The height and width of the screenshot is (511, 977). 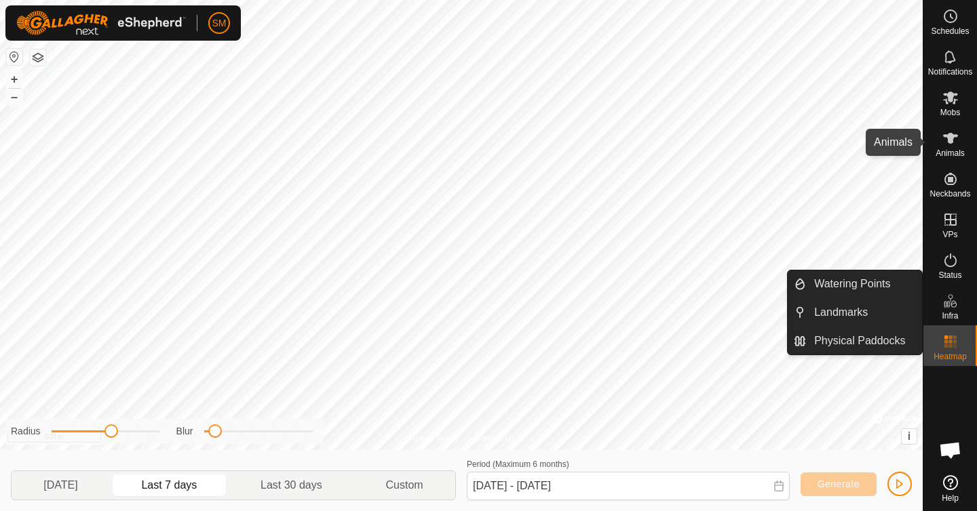 What do you see at coordinates (404, 486) in the screenshot?
I see `span: Custom` at bounding box center [404, 486].